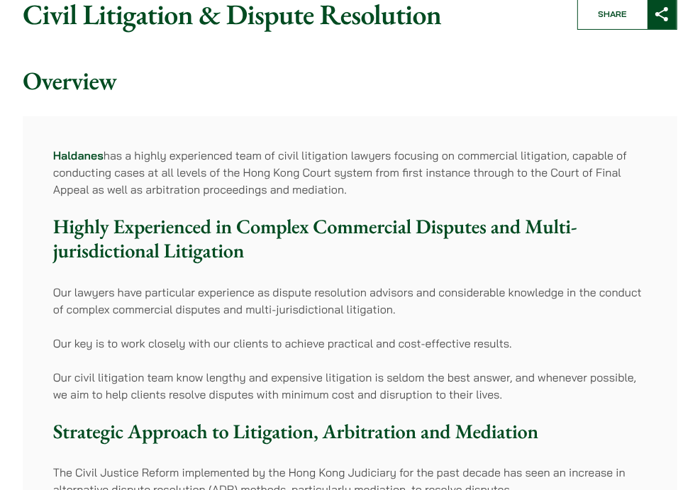 This screenshot has height=490, width=700. Describe the element at coordinates (350, 81) in the screenshot. I see `h2: Overview` at that location.